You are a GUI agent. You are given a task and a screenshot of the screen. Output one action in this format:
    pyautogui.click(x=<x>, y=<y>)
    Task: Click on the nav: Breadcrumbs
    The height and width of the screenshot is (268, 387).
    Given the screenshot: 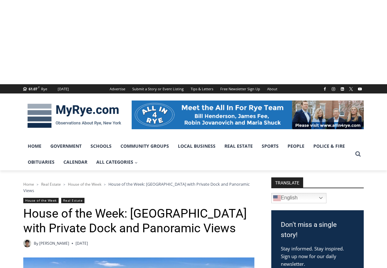 What is the action you would take?
    pyautogui.click(x=139, y=187)
    